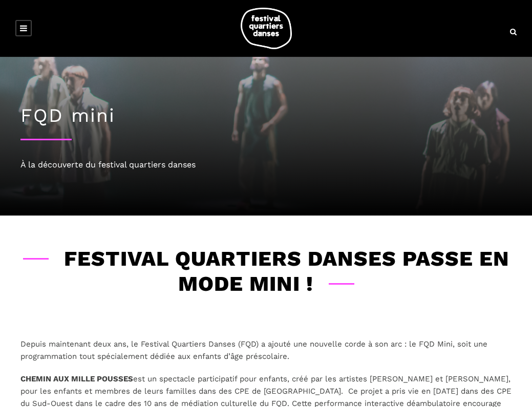  I want to click on strong: CHEMIN AUX MILLE POUSSES, so click(77, 379).